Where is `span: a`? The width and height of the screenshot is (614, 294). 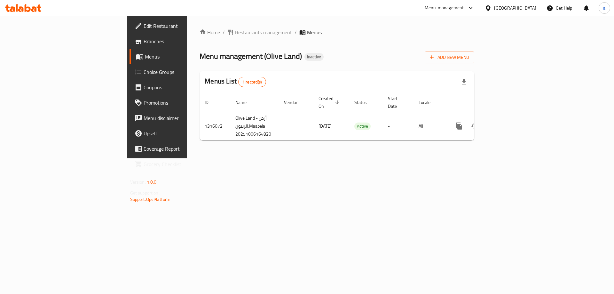
span: a is located at coordinates (605, 8).